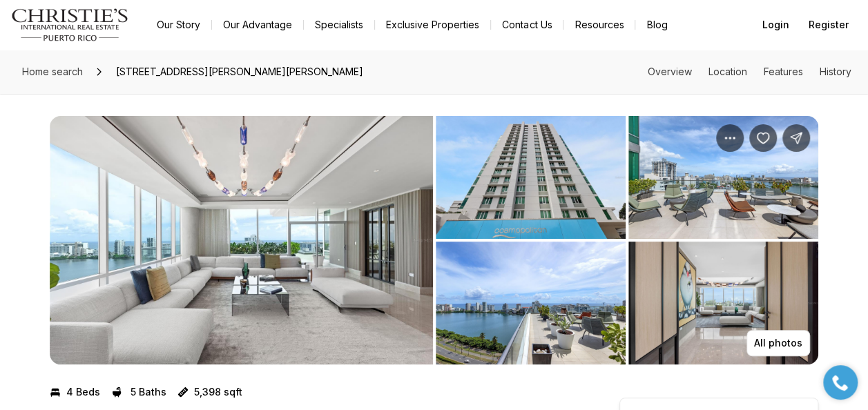 The height and width of the screenshot is (410, 868). Describe the element at coordinates (779, 343) in the screenshot. I see `p: All photos` at that location.